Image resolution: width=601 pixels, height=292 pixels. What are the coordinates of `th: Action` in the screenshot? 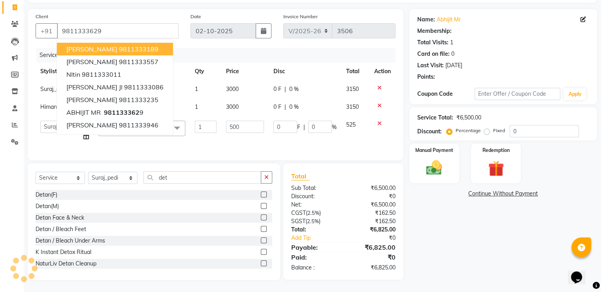 It's located at (383, 71).